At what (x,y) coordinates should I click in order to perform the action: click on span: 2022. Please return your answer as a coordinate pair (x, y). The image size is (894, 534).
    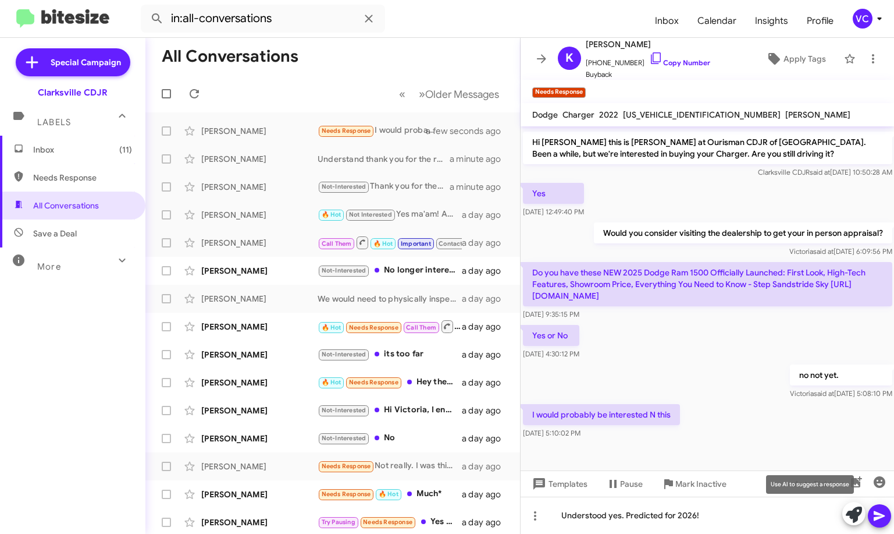
    Looking at the image, I should click on (609, 115).